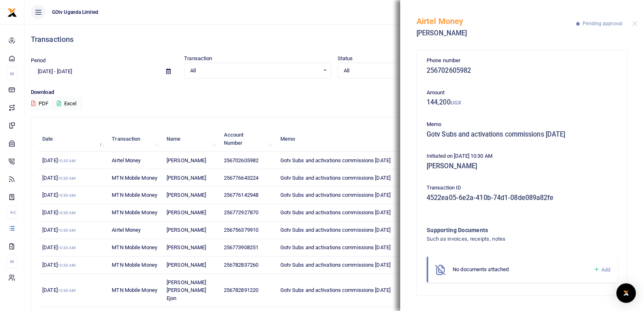 The image size is (644, 311). What do you see at coordinates (40, 104) in the screenshot?
I see `button: PDF` at bounding box center [40, 104].